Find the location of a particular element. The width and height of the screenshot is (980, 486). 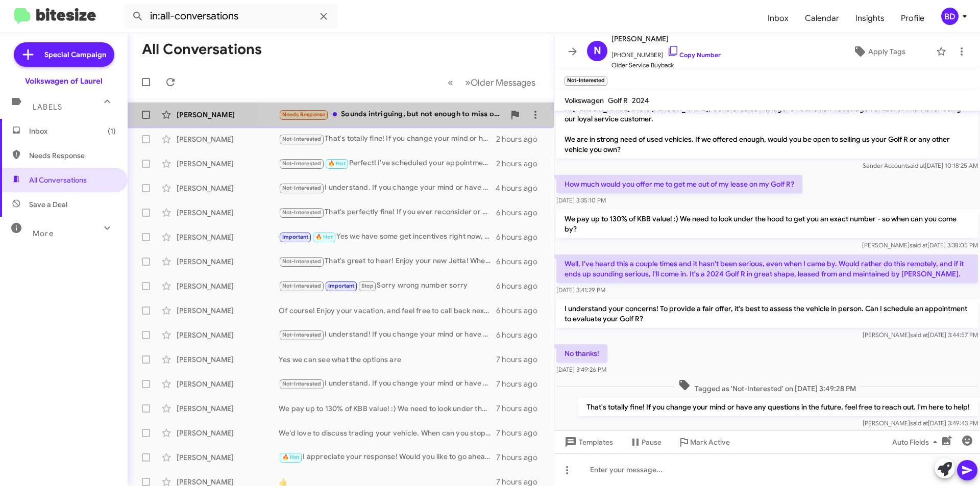

span: Pause is located at coordinates (651, 442).